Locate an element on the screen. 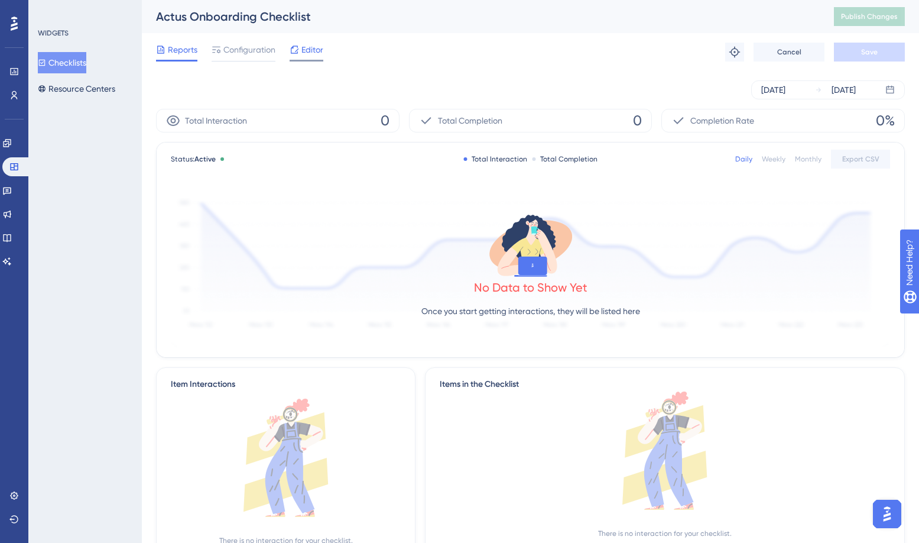 The image size is (919, 543). div: No Data to Show Yet is located at coordinates (531, 287).